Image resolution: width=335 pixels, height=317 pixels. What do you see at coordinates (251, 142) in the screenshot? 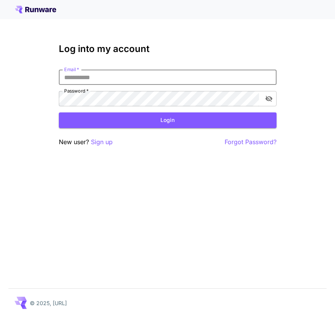
I see `p: Forgot Password?` at bounding box center [251, 142].